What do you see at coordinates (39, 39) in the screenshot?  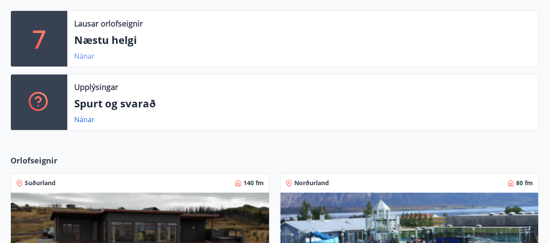 I see `p: 7` at bounding box center [39, 39].